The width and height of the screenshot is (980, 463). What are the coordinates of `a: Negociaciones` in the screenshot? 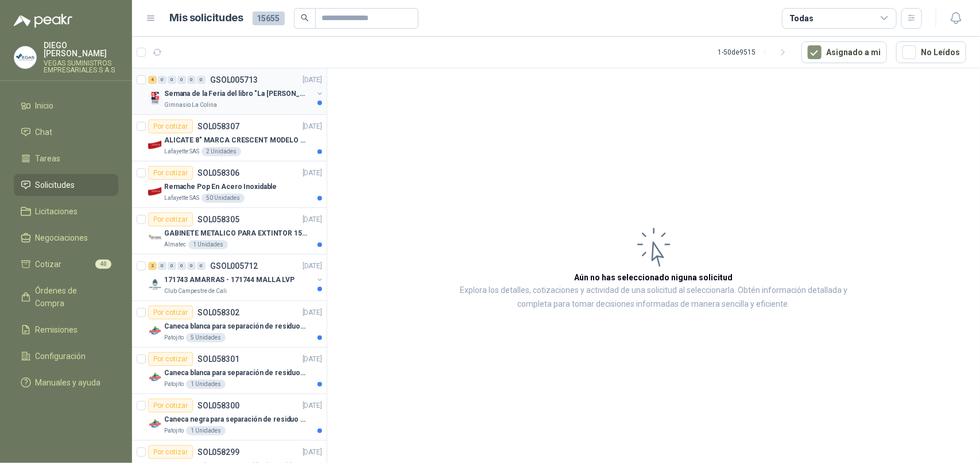 It's located at (66, 238).